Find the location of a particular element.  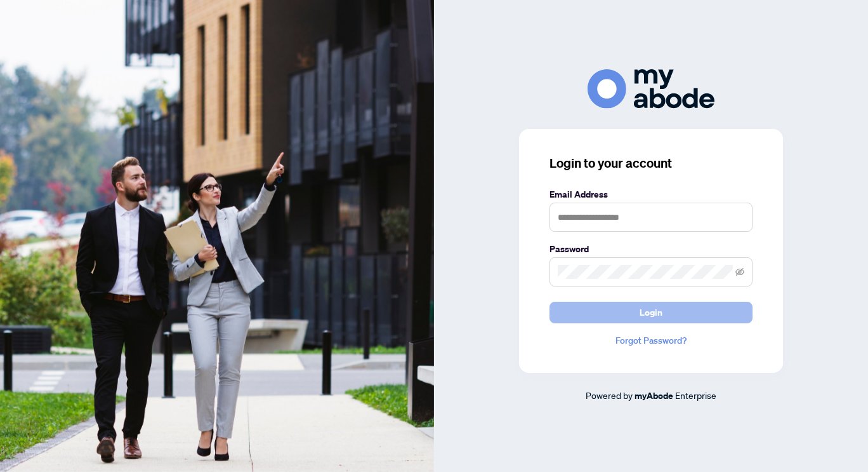

button: Login is located at coordinates (651, 312).